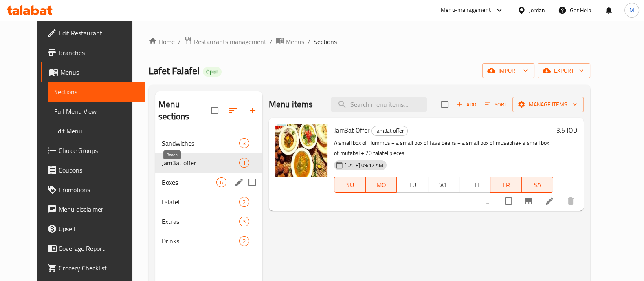  I want to click on span: M, so click(632, 10).